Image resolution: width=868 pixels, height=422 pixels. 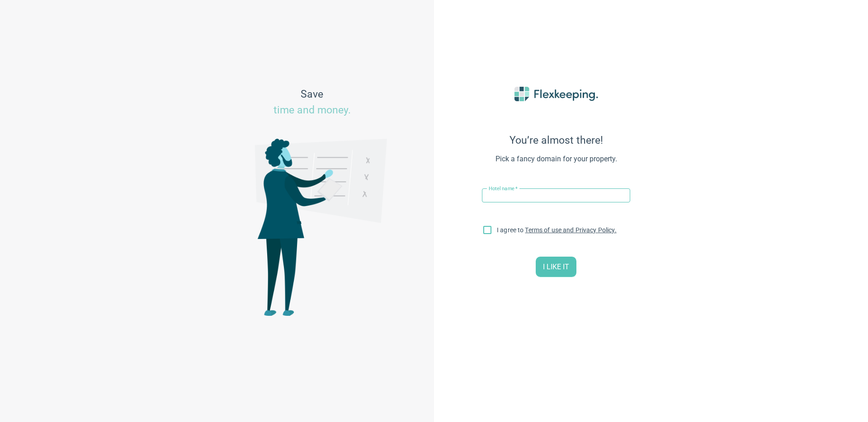 What do you see at coordinates (556, 159) in the screenshot?
I see `span: Pick a fancy domain for your property.` at bounding box center [556, 159].